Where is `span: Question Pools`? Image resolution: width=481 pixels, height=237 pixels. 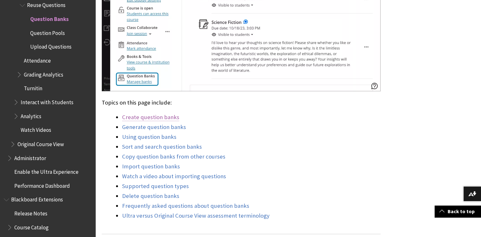
span: Question Pools is located at coordinates (47, 32).